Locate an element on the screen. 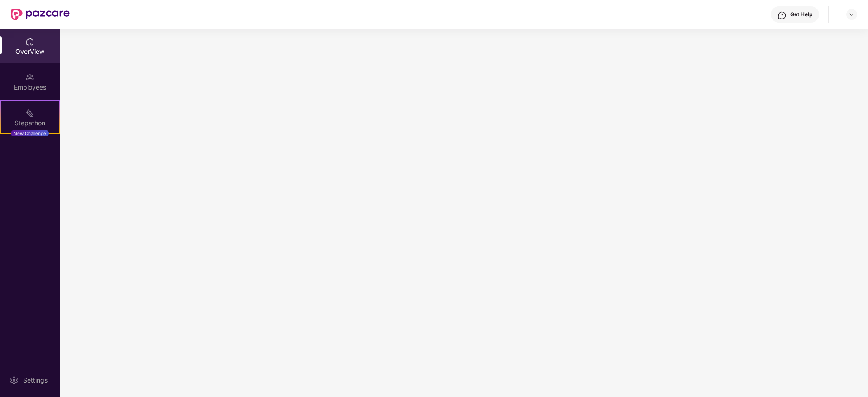 The width and height of the screenshot is (868, 397). img: svg+xml;base64,PHN2ZyBpZD0iU2V0dGluZy0yMHgyMCIgeG1sbnM9Imh0dHA6Ly93d3cudzMub3JnLzIwMDAvc3ZnIiB3aW... is located at coordinates (14, 380).